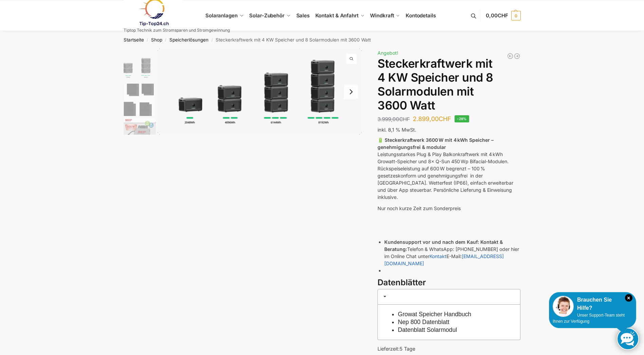  What do you see at coordinates (589, 318) in the screenshot?
I see `span: Unser Support-Team steht Ihnen zur Verfügung` at bounding box center [589, 318].